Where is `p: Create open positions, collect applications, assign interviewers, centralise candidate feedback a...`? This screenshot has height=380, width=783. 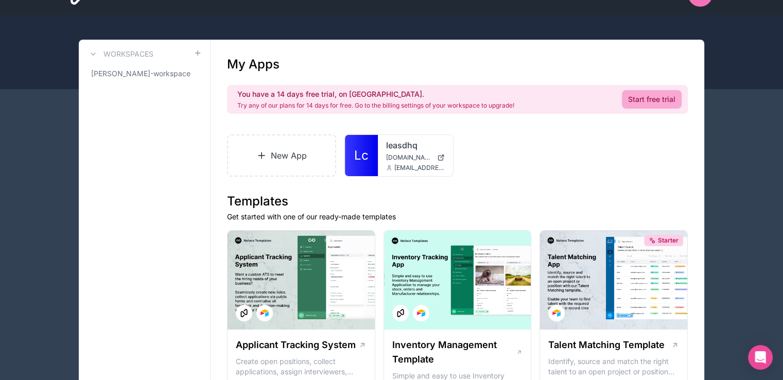
p: Create open positions, collect applications, assign interviewers, centralise candidate feedback a... is located at coordinates (301, 366).